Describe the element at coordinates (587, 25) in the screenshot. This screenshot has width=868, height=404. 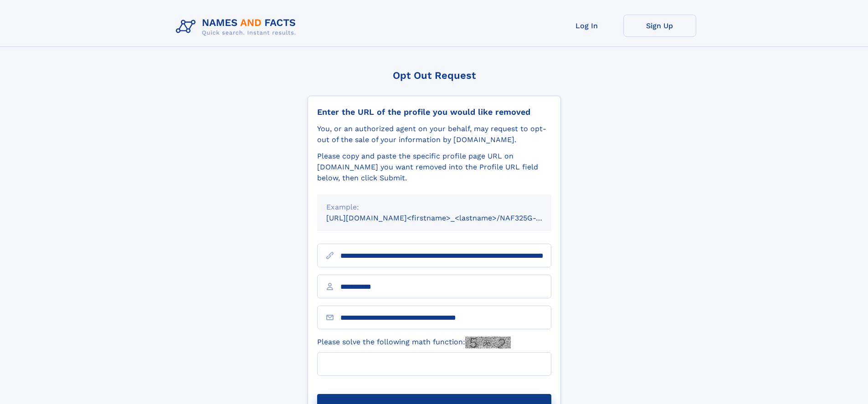
I see `a: Log In` at that location.